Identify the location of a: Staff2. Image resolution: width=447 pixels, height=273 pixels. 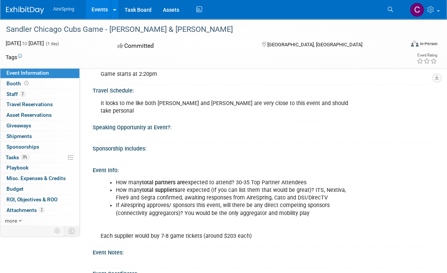
(40, 94).